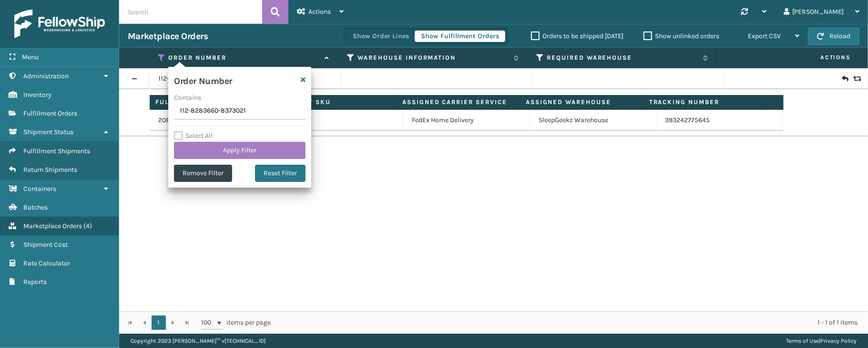 Image resolution: width=868 pixels, height=348 pixels. What do you see at coordinates (35, 282) in the screenshot?
I see `span: Reports` at bounding box center [35, 282].